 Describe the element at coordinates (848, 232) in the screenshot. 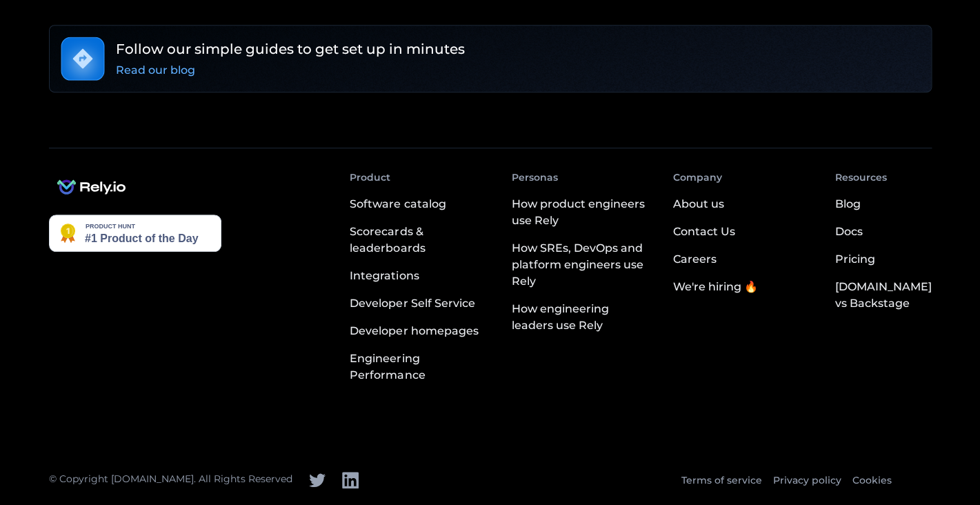

I see `div: Docs` at that location.